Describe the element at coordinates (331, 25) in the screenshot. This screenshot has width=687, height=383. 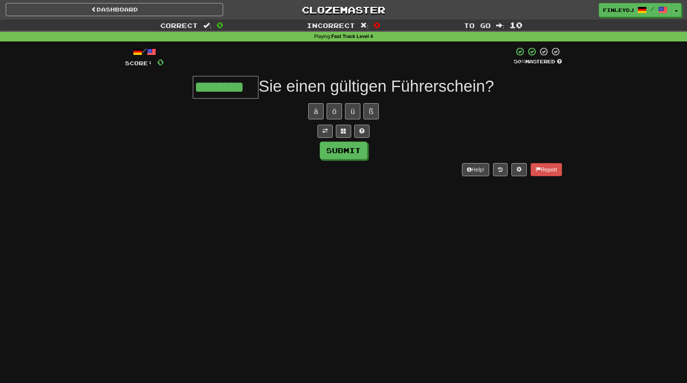
I see `span: Incorrect` at that location.